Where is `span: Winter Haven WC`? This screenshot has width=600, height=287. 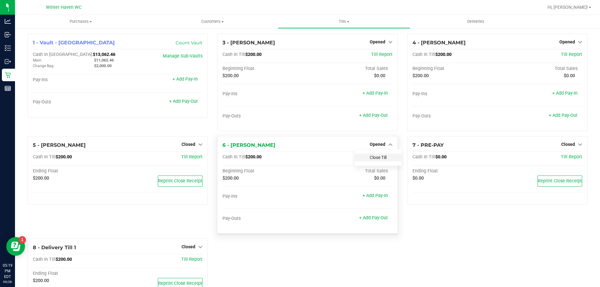 span: Winter Haven WC is located at coordinates (64, 7).